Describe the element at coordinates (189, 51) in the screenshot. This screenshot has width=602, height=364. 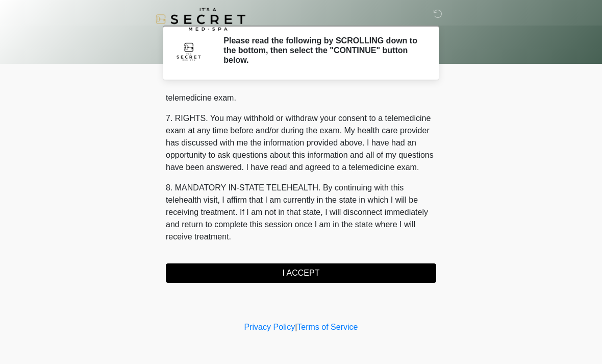
I see `img: Agent Avatar` at that location.